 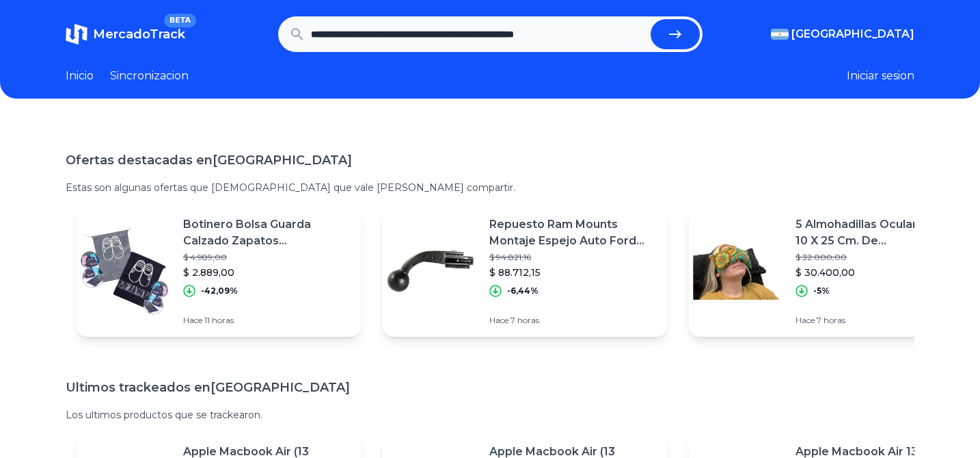 I want to click on p: Los ultimos productos que se trackearon., so click(x=490, y=415).